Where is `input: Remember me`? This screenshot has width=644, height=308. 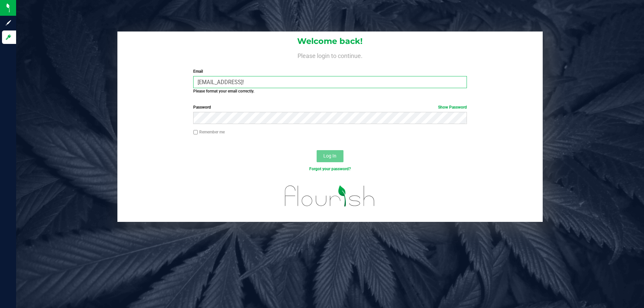 input: Remember me is located at coordinates (196, 132).